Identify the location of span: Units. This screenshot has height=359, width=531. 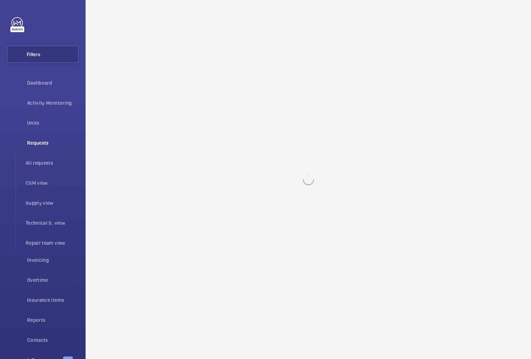
(53, 123).